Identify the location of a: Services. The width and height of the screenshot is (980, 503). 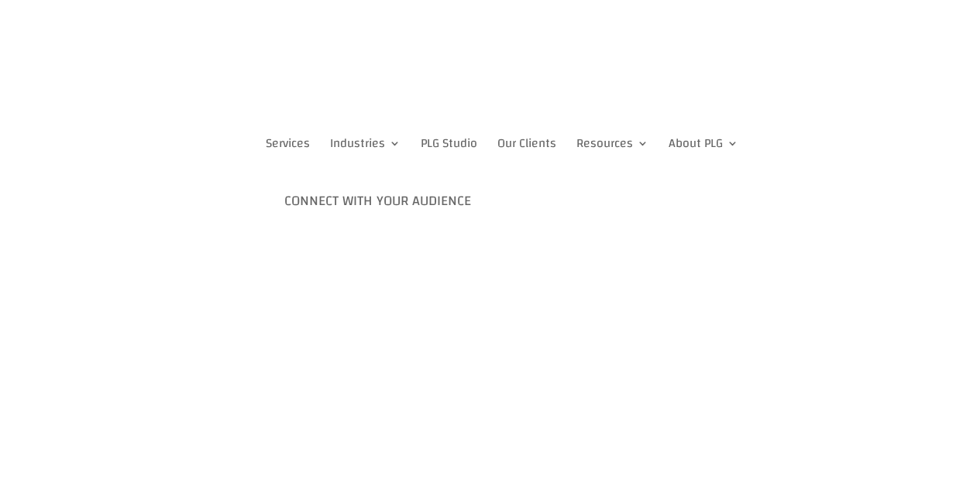
(287, 143).